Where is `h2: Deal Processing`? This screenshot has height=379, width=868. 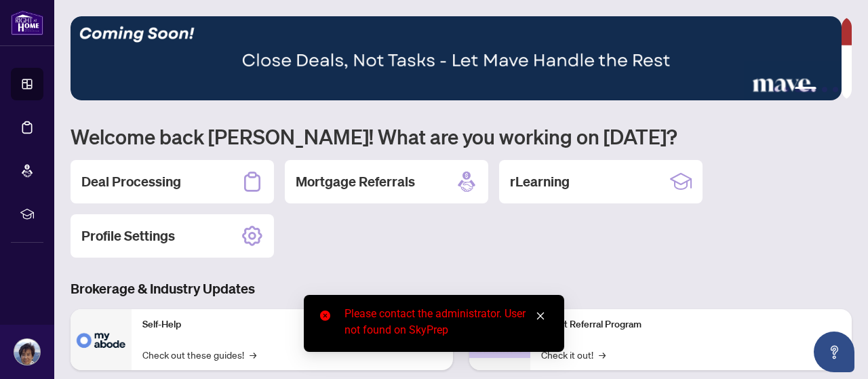 h2: Deal Processing is located at coordinates (131, 182).